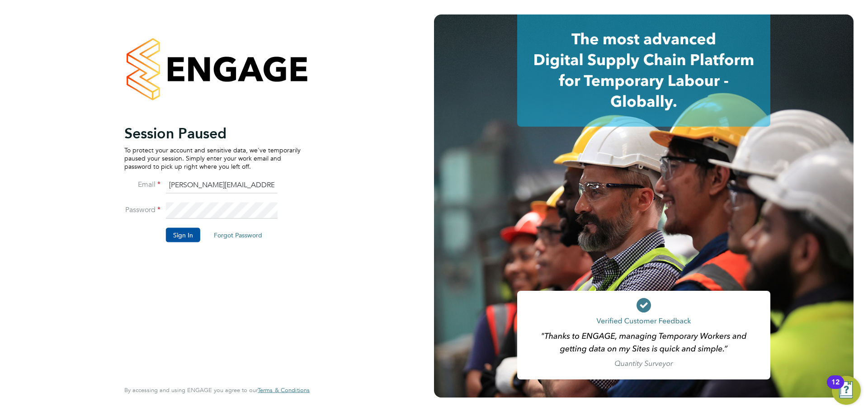 The image size is (868, 412). I want to click on button: Forgot Password, so click(238, 234).